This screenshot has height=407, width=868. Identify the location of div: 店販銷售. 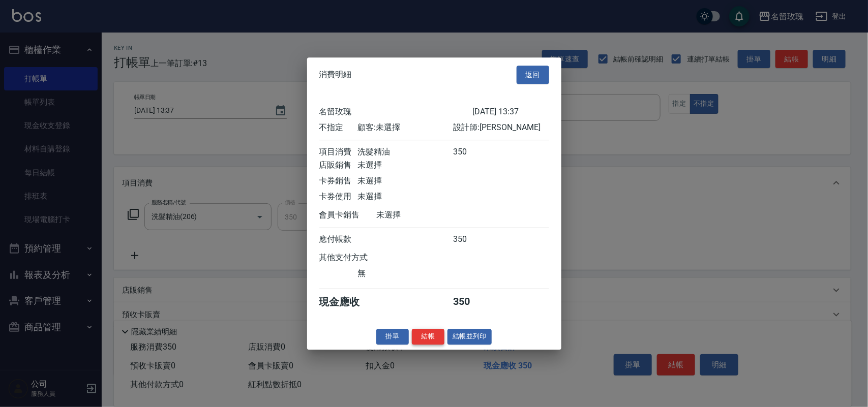
(338, 165).